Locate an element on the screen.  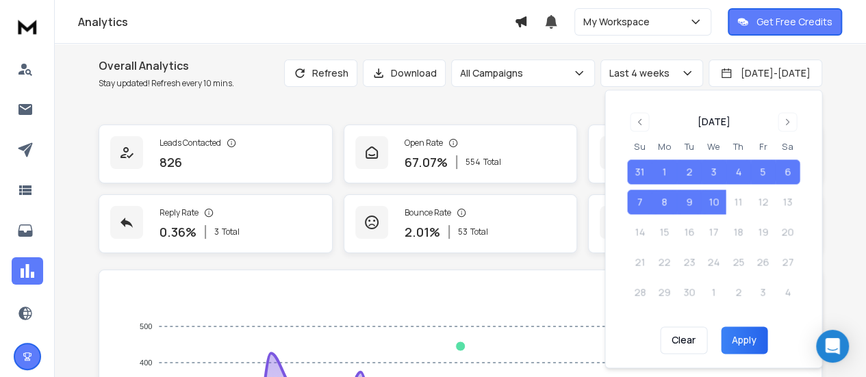
p: Reply Rate is located at coordinates (179, 213).